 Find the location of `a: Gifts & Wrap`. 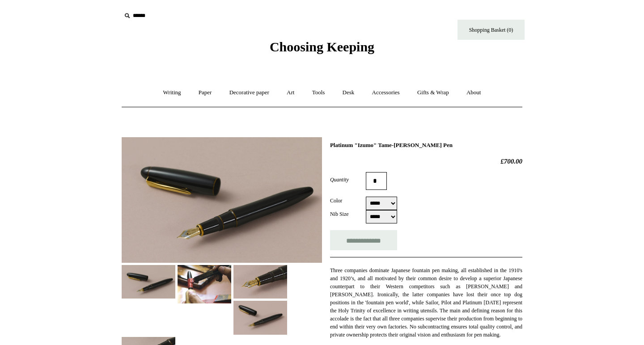

a: Gifts & Wrap is located at coordinates (433, 92).